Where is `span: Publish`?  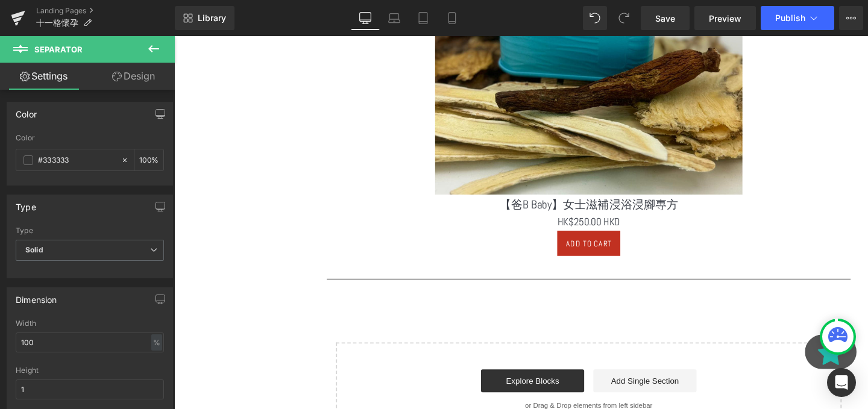
span: Publish is located at coordinates (790, 18).